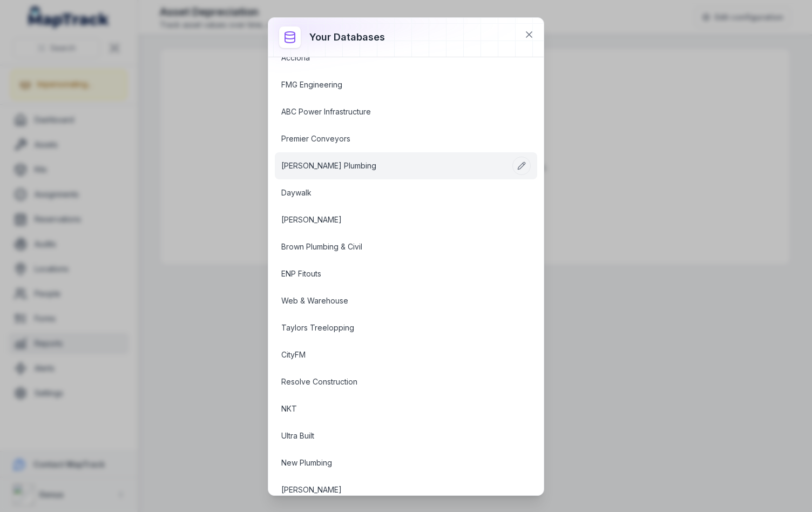  What do you see at coordinates (393, 463) in the screenshot?
I see `a: New Plumbing` at bounding box center [393, 463].